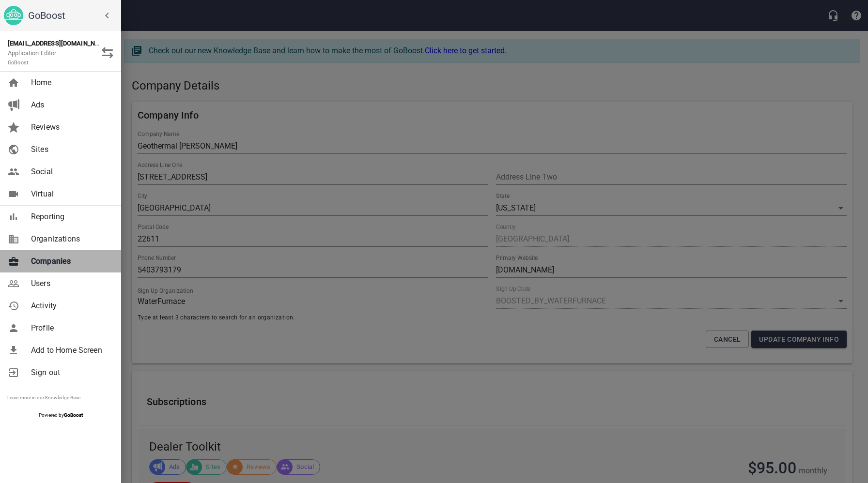  What do you see at coordinates (43, 397) in the screenshot?
I see `a: Learn more in our Knowledge Base` at bounding box center [43, 397].